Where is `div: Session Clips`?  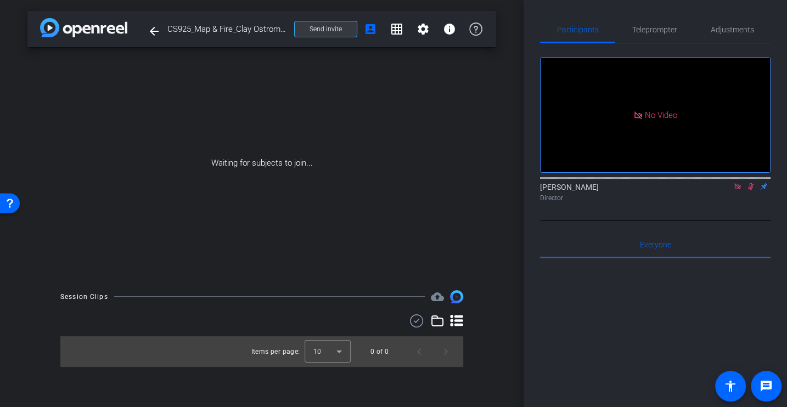
div: Session Clips is located at coordinates (84, 297).